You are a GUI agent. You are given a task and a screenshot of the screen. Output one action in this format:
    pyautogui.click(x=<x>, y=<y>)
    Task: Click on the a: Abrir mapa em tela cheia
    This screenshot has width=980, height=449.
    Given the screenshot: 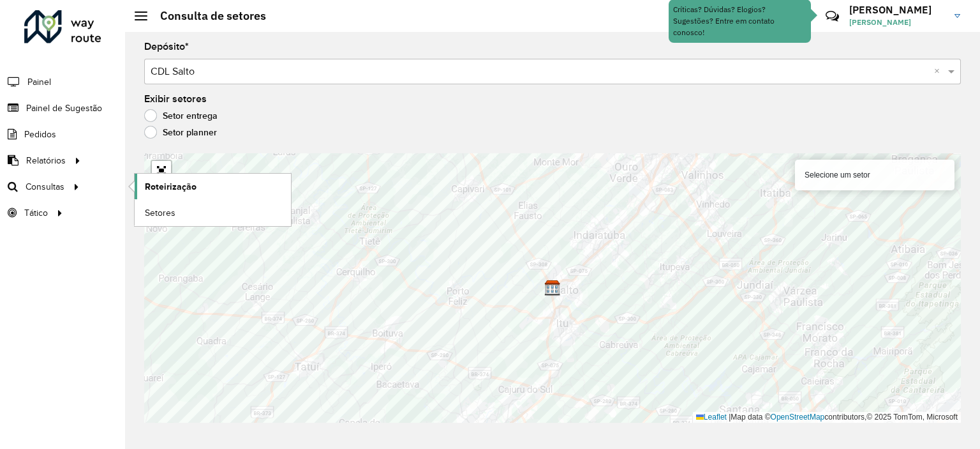 What is the action you would take?
    pyautogui.click(x=161, y=170)
    